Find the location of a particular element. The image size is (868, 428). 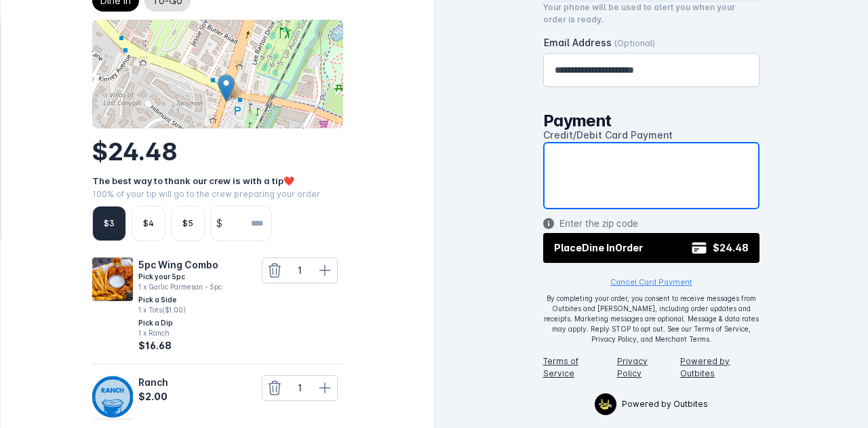

span: Credit/Debit Card Payment is located at coordinates (607, 134).